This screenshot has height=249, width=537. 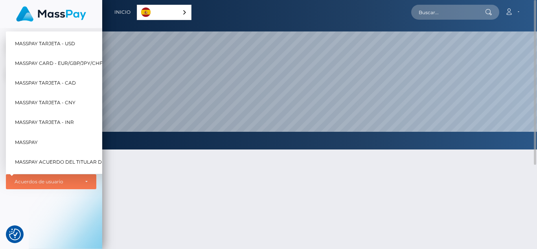 What do you see at coordinates (92, 162) in the screenshot?
I see `span: MassPay Acuerdo del titular de la tarjeta de prepago` at bounding box center [92, 162].